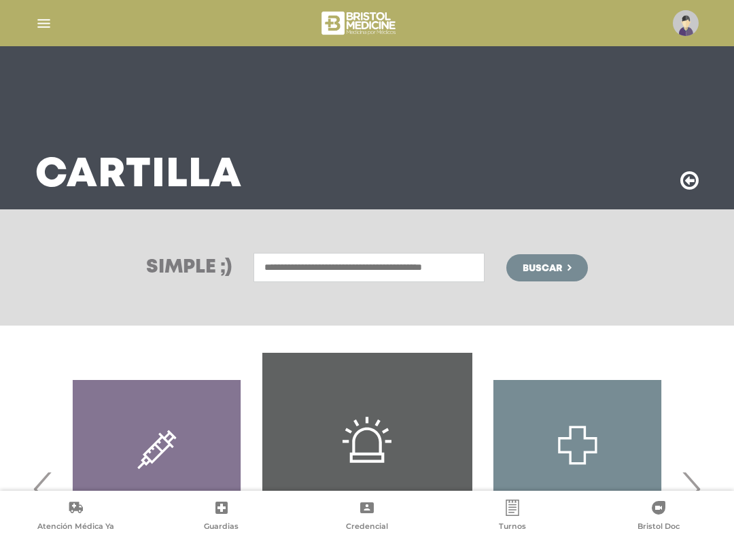 The width and height of the screenshot is (734, 537). What do you see at coordinates (75, 516) in the screenshot?
I see `a: Atención Médica Ya` at bounding box center [75, 516].